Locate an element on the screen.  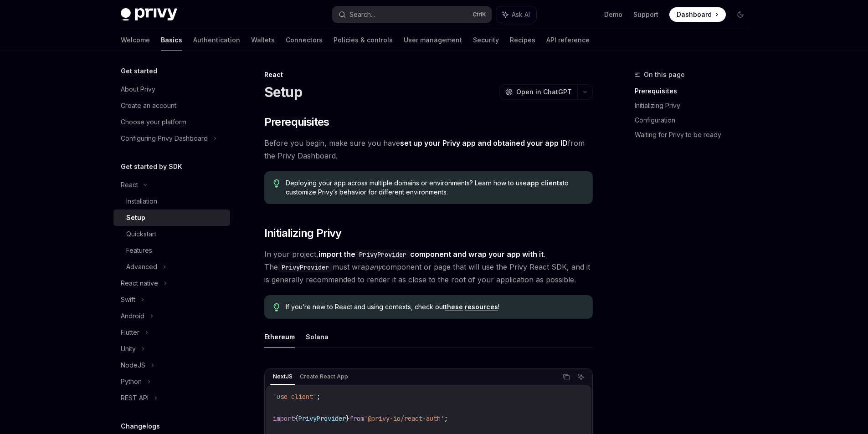
div: Installation is located at coordinates (142, 202).